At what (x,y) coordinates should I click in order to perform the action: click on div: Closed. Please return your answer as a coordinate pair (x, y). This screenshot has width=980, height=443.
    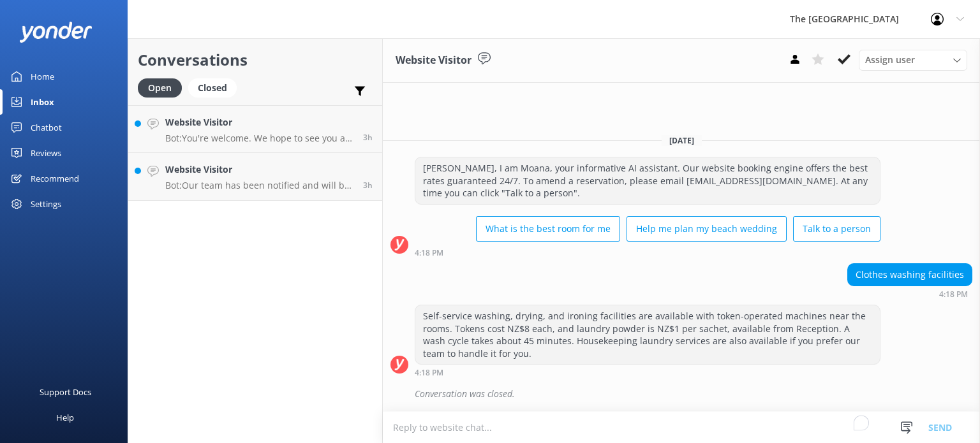
    Looking at the image, I should click on (212, 88).